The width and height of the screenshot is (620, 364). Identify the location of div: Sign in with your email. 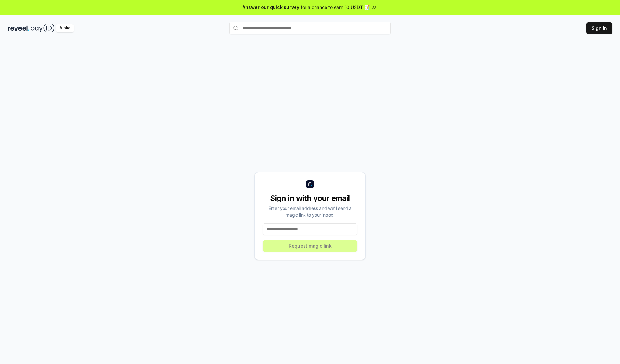
(310, 198).